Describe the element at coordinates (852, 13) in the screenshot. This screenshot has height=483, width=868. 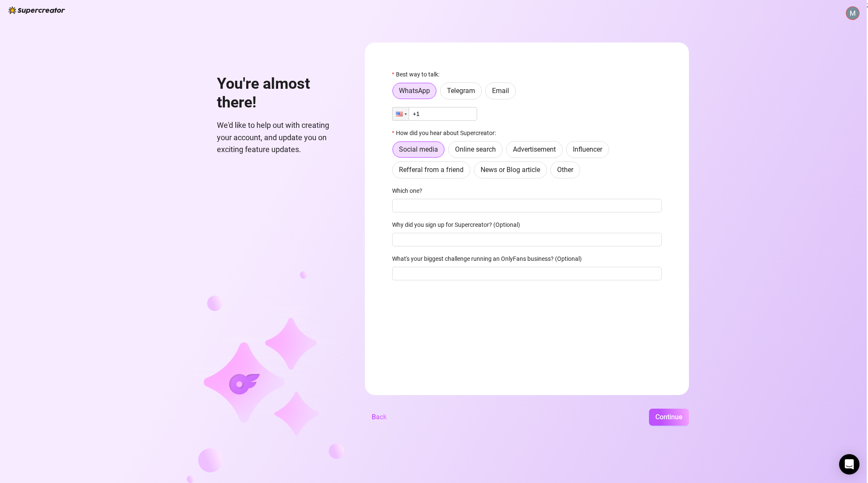
I see `img: ACg8ocL6IlUwf3-So_FlwDCJMr3Enmmi83VGQJjrlYYVOWlvfhrFxg=s96-c` at that location.